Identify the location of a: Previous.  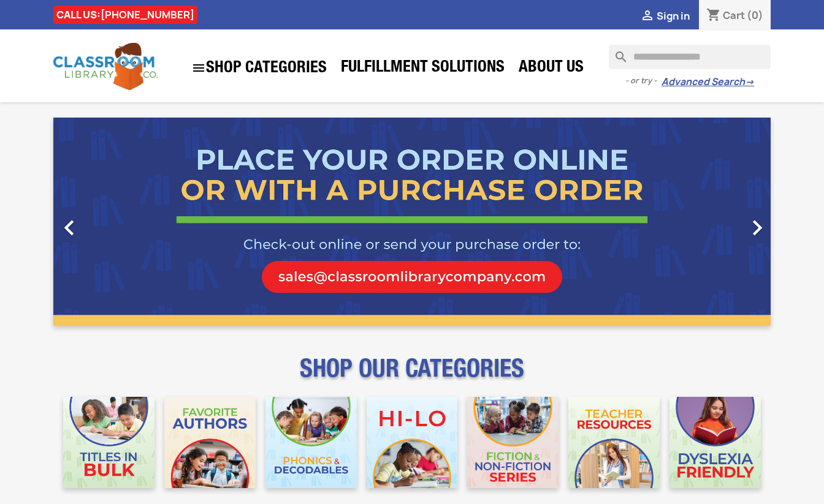
(108, 221).